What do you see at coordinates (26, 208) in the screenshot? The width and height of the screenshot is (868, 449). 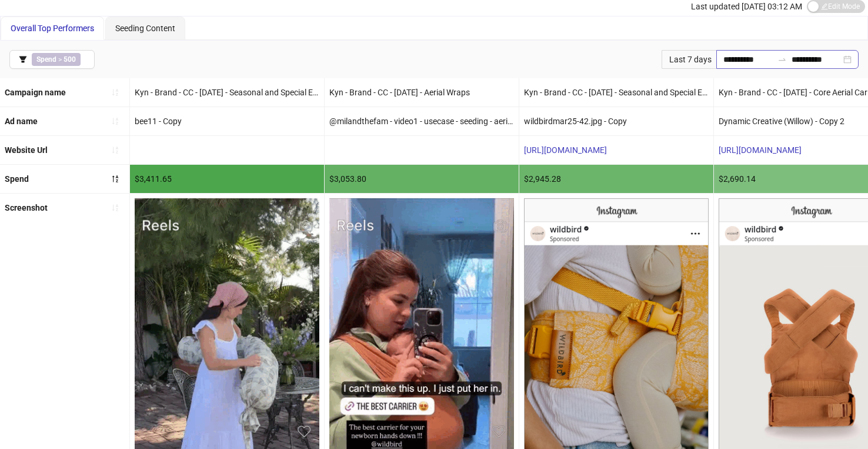 I see `b: Screenshot` at bounding box center [26, 208].